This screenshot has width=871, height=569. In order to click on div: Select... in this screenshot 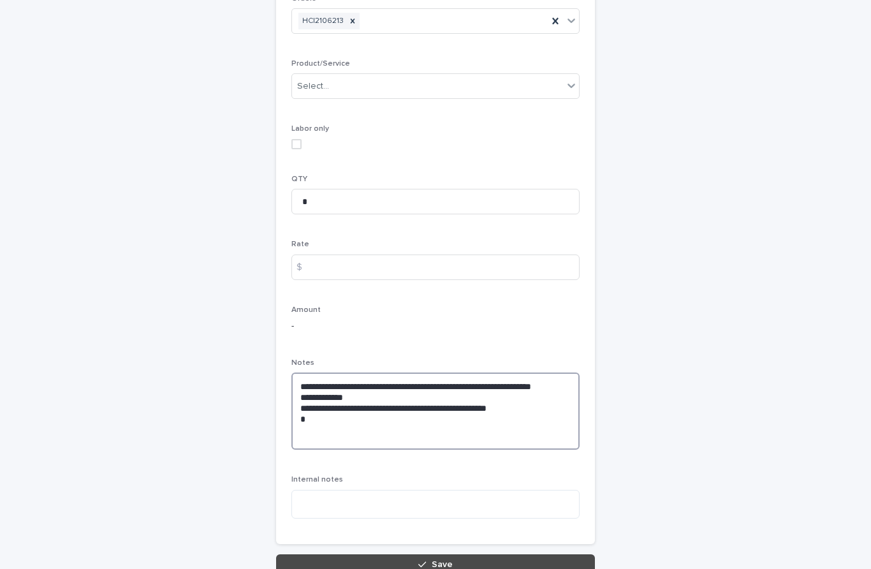, I will do `click(313, 86)`.